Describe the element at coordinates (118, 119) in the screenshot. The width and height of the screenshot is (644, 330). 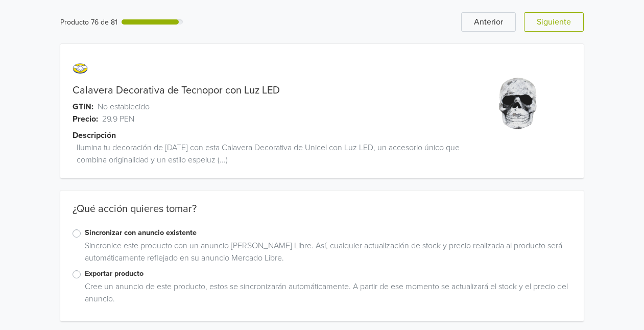
I see `span: 29.9 PEN` at that location.